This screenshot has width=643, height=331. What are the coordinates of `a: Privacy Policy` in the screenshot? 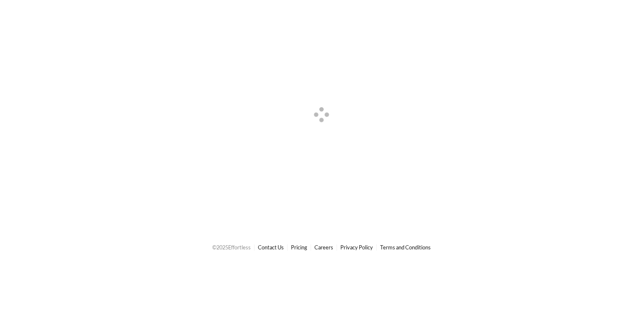 It's located at (357, 247).